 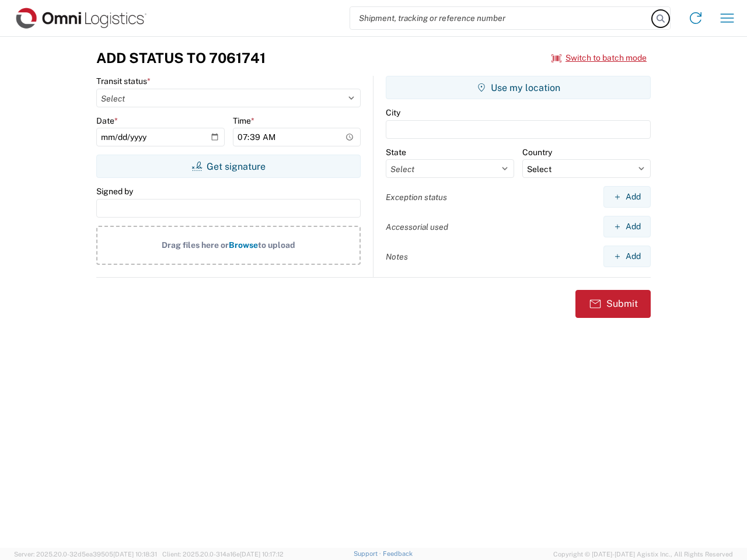 What do you see at coordinates (181, 58) in the screenshot?
I see `h3: Add Status to 7061741` at bounding box center [181, 58].